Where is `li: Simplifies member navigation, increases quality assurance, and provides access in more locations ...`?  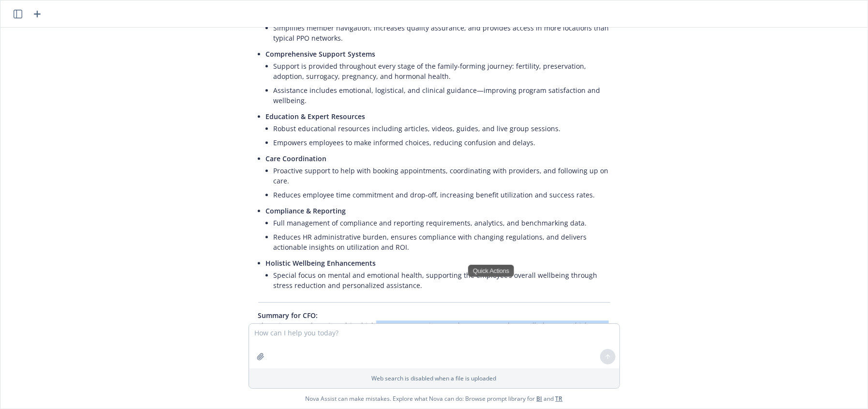 li: Simplifies member navigation, increases quality assurance, and provides access in more locations ... is located at coordinates (442, 33).